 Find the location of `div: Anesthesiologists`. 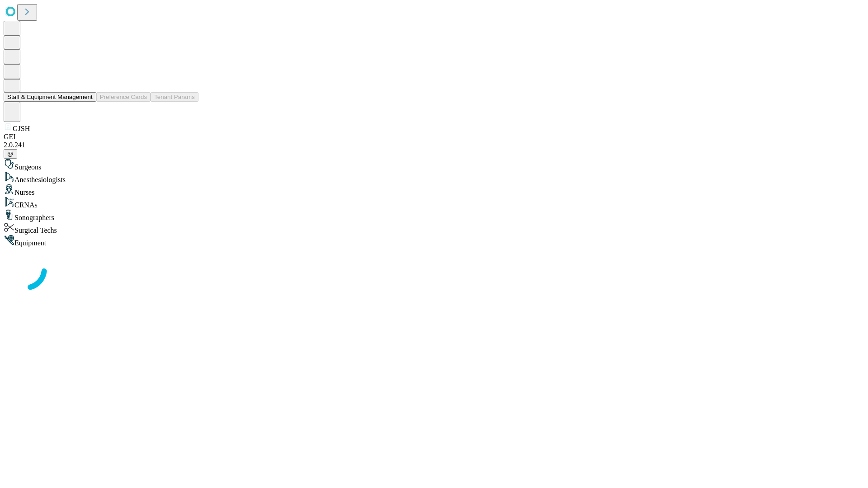

div: Anesthesiologists is located at coordinates (434, 178).